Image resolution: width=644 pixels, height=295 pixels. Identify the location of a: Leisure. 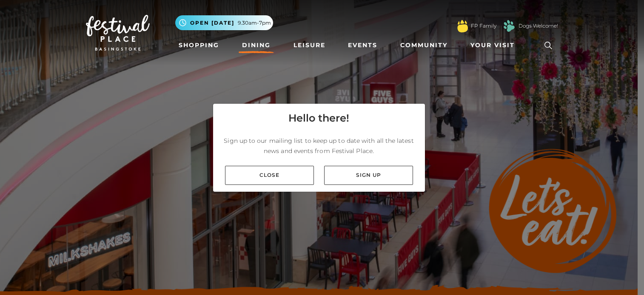
(309, 45).